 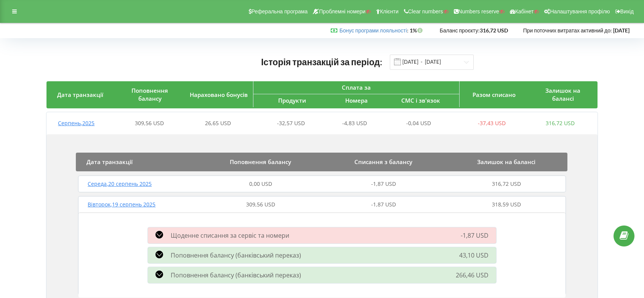 What do you see at coordinates (218, 95) in the screenshot?
I see `span: Нараховано бонусів` at bounding box center [218, 95].